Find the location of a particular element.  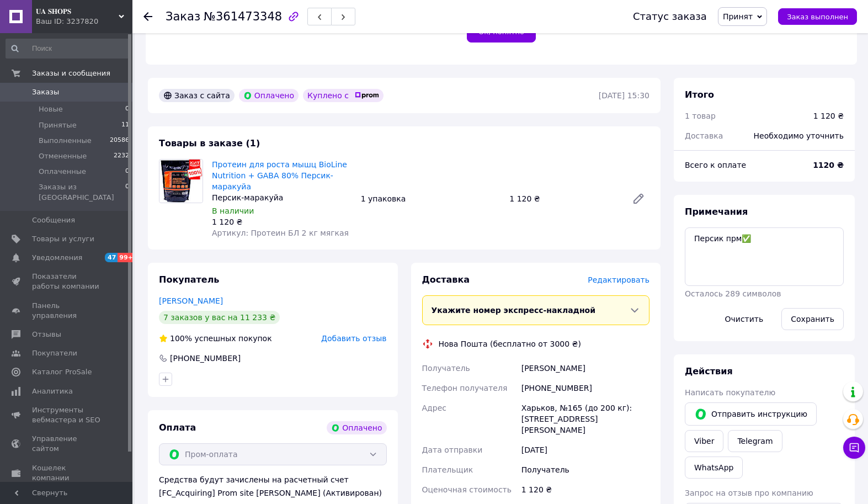

span: 100% is located at coordinates (181, 338).